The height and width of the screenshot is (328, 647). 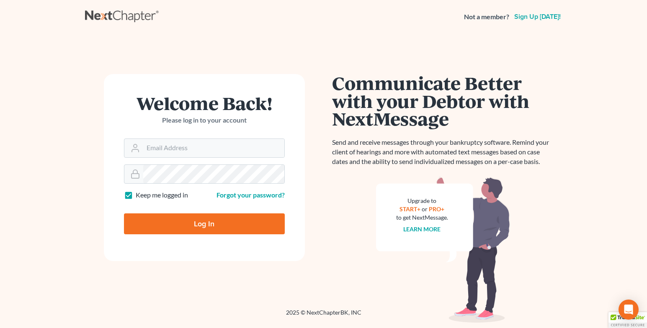 What do you see at coordinates (251, 195) in the screenshot?
I see `a: Forgot your password?` at bounding box center [251, 195].